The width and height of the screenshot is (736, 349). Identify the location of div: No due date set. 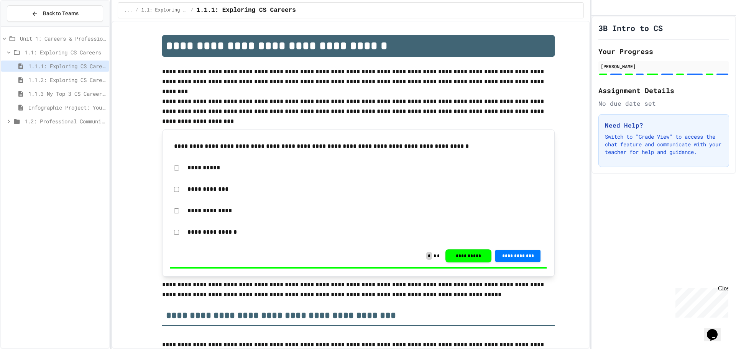
(663, 103).